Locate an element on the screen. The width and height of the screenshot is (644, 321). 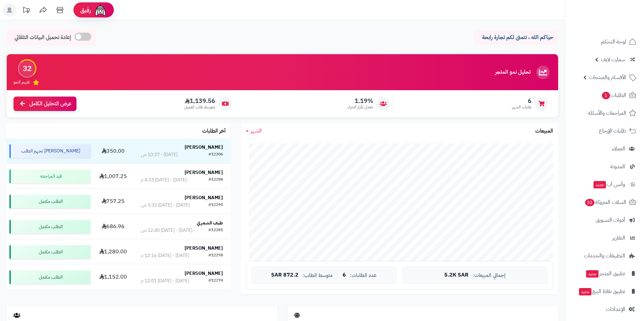
span: لوحة التحكم is located at coordinates (614, 42).